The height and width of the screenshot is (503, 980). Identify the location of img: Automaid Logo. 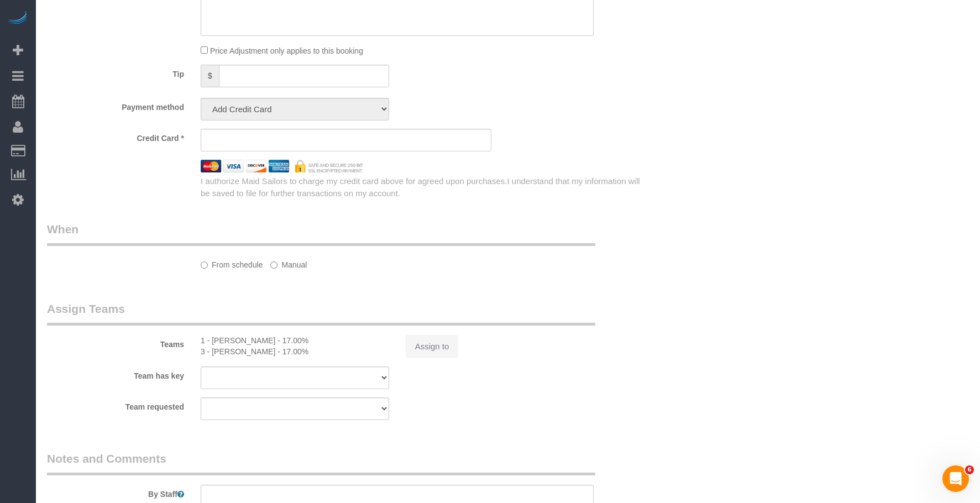
(18, 18).